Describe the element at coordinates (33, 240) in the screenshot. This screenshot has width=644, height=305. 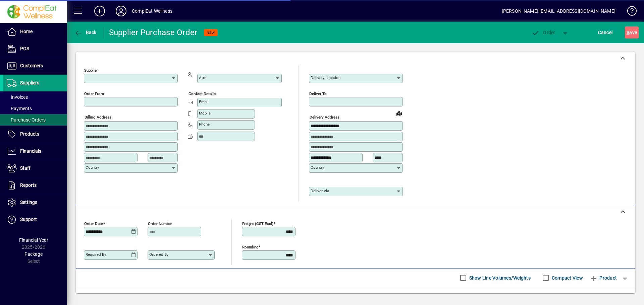
I see `span: Financial Year` at that location.